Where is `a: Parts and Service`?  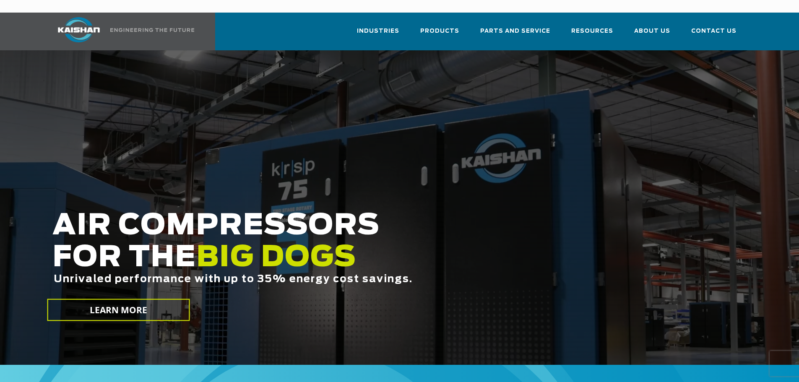
a: Parts and Service is located at coordinates (515, 34).